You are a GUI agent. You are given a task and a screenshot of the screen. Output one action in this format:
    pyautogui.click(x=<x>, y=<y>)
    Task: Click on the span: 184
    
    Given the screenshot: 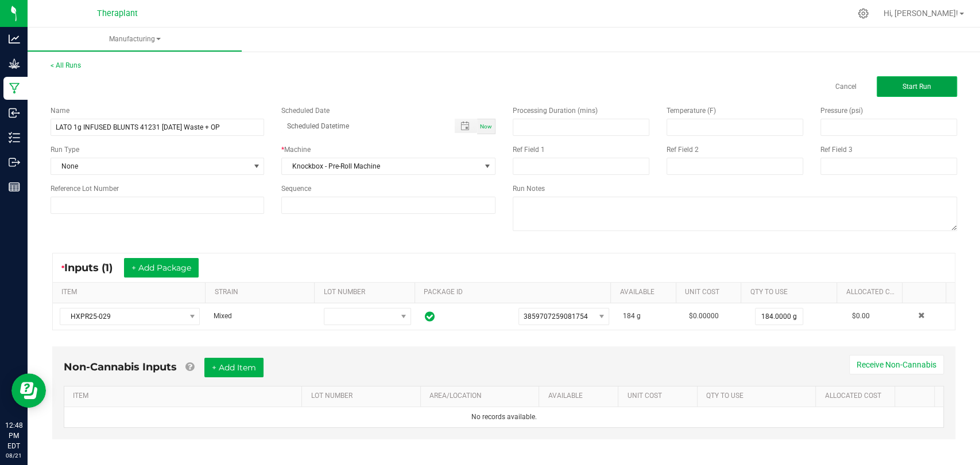 What is the action you would take?
    pyautogui.click(x=629, y=316)
    